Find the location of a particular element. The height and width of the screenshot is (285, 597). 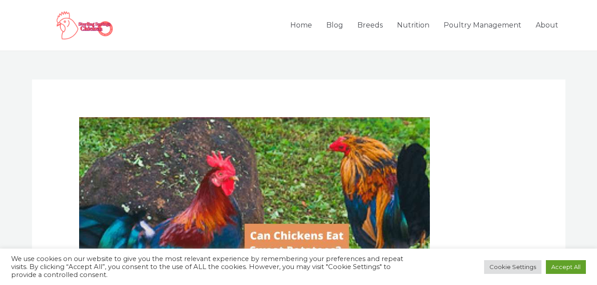

a: Blog is located at coordinates (335, 25).